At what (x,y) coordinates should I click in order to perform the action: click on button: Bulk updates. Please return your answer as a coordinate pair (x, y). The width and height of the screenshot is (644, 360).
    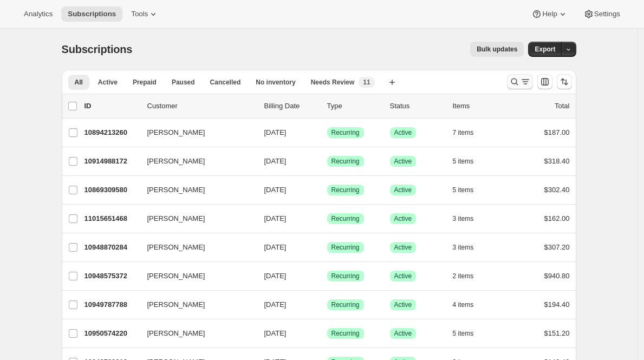
    Looking at the image, I should click on (496, 49).